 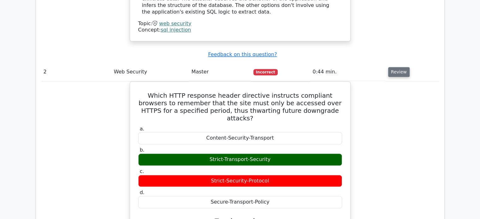 I want to click on a: sql injection, so click(x=176, y=30).